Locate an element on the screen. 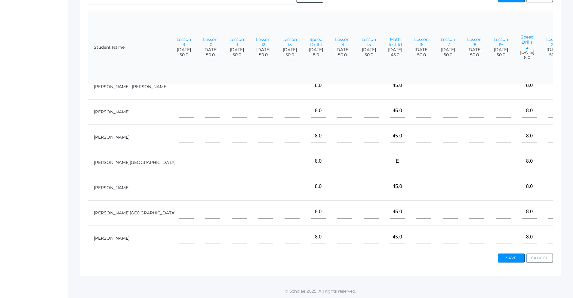 The image size is (573, 298). button: Save is located at coordinates (512, 258).